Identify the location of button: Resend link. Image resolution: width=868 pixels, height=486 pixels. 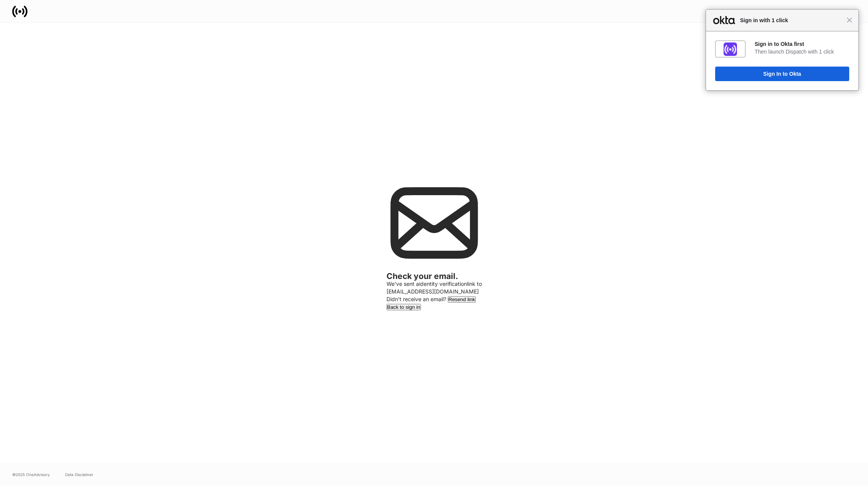
(462, 299).